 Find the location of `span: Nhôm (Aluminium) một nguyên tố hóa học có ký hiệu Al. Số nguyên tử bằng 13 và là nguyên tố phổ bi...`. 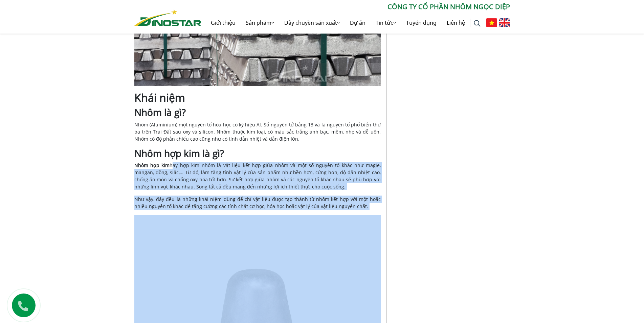

span: Nhôm (Aluminium) một nguyên tố hóa học có ký hiệu Al. Số nguyên tử bằng 13 và là nguyên tố phổ bi... is located at coordinates (257, 131).